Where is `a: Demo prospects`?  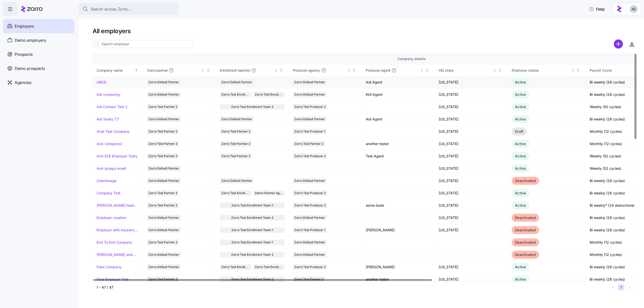 a: Demo prospects is located at coordinates (39, 69).